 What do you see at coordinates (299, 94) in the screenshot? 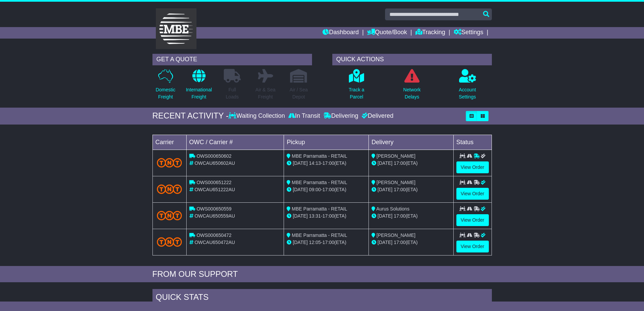
I see `p: Air / Sea Depot` at bounding box center [299, 94].